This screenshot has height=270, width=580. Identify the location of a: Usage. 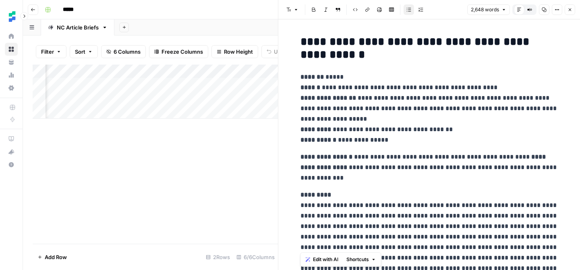
(11, 75).